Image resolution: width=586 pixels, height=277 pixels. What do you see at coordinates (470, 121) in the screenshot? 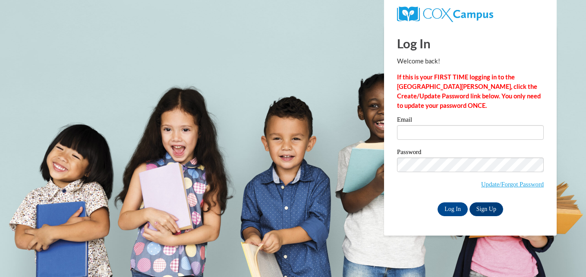
I see `label: Email` at bounding box center [470, 121].